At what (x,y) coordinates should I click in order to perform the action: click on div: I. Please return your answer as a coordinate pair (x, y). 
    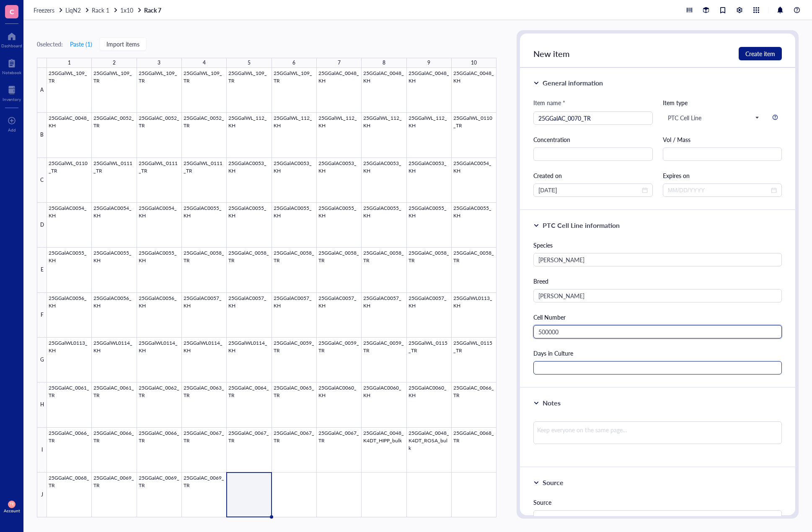
    Looking at the image, I should click on (42, 450).